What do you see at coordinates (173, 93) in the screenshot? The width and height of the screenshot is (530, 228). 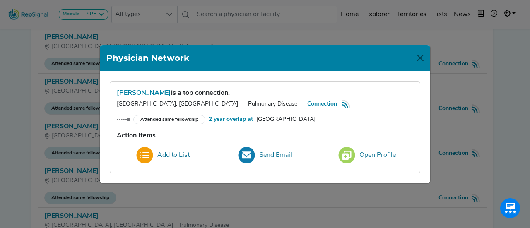 I see `div: is a top connection.` at bounding box center [173, 93].